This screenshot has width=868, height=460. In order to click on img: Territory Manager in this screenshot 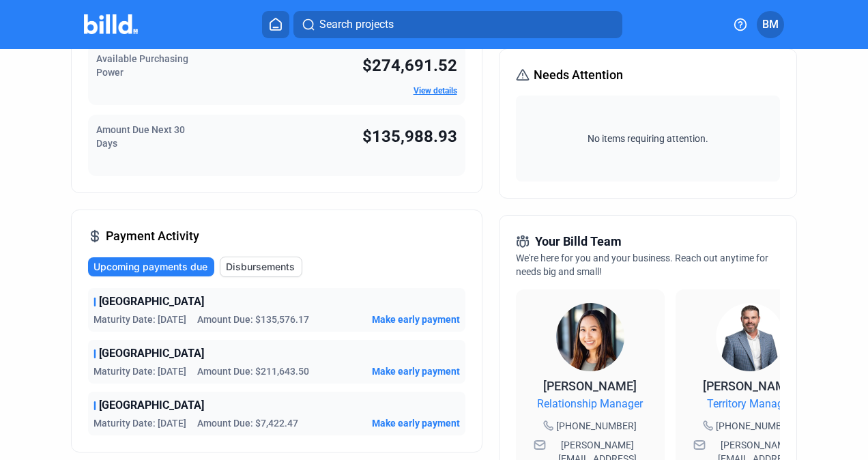, I will do `click(750, 337)`.